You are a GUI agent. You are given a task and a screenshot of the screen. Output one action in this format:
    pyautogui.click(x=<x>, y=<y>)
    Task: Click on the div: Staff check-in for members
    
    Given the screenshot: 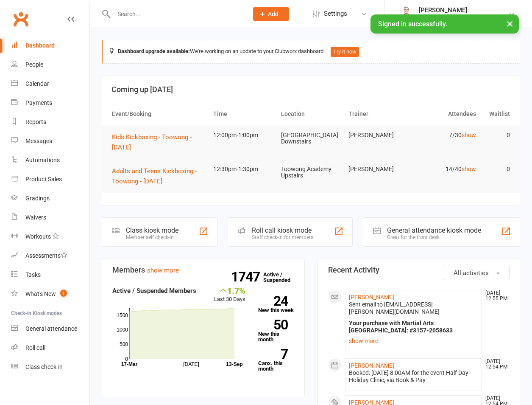 What is the action you would take?
    pyautogui.click(x=283, y=237)
    